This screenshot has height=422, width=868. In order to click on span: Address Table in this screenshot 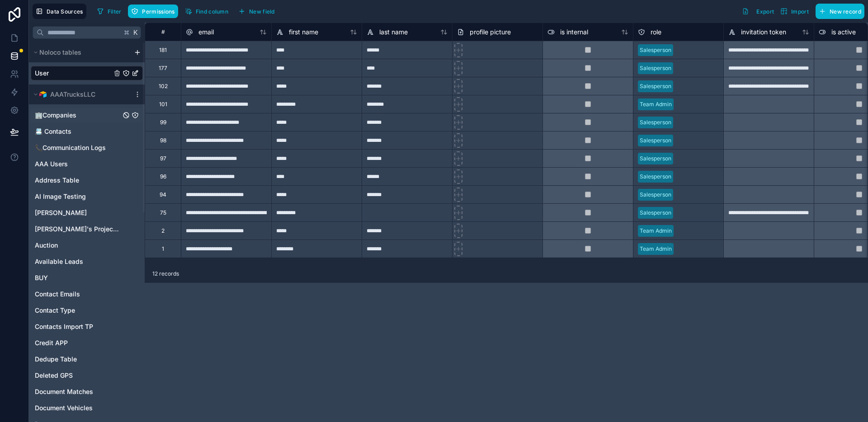, I will do `click(57, 180)`.